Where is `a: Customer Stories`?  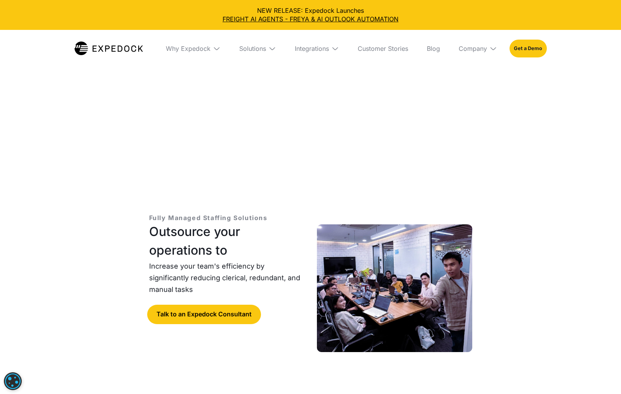
a: Customer Stories is located at coordinates (383, 49).